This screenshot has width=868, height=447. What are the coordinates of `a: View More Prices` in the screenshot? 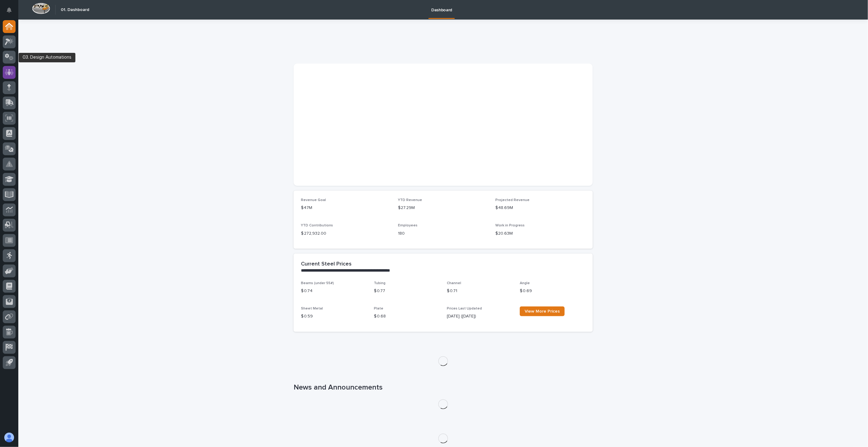 It's located at (542, 311).